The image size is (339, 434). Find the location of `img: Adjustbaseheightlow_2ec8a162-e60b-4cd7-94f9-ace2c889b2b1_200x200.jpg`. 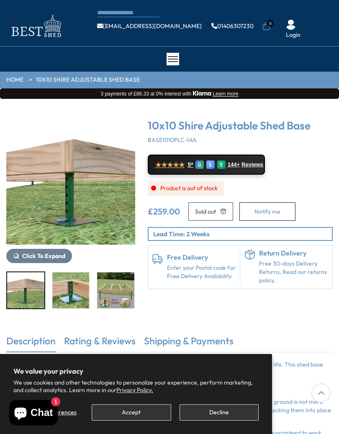

img: Adjustbaseheightlow_2ec8a162-e60b-4cd7-94f9-ace2c889b2b1_200x200.jpg is located at coordinates (71, 290).